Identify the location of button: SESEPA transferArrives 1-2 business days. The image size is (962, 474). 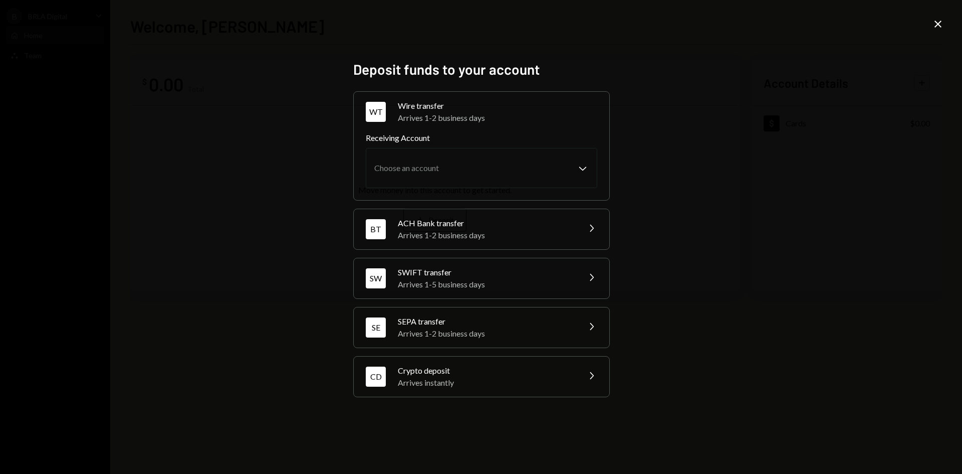
(482, 327).